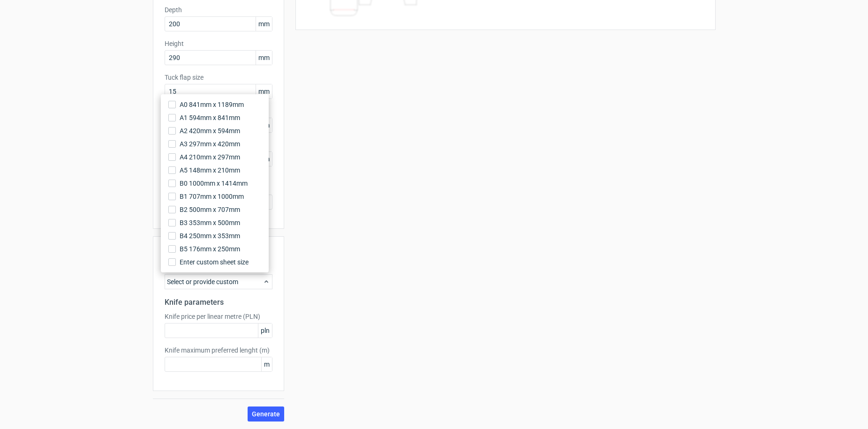 This screenshot has height=429, width=868. I want to click on div: Select or provide custom, so click(219, 282).